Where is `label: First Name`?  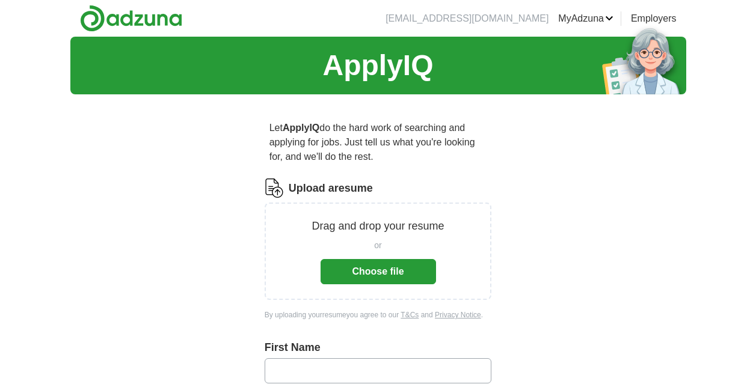 label: First Name is located at coordinates (378, 348).